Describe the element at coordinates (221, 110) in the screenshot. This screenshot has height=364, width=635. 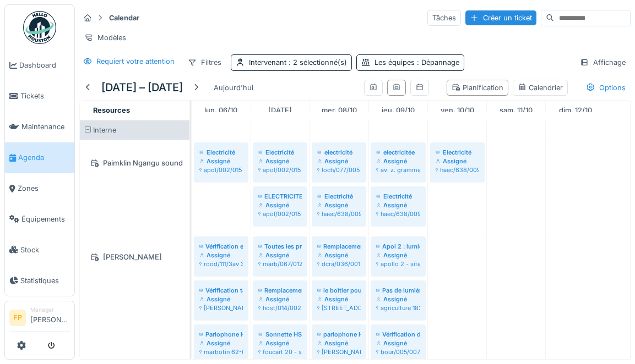
I see `a: 6 octobre 2025` at that location.